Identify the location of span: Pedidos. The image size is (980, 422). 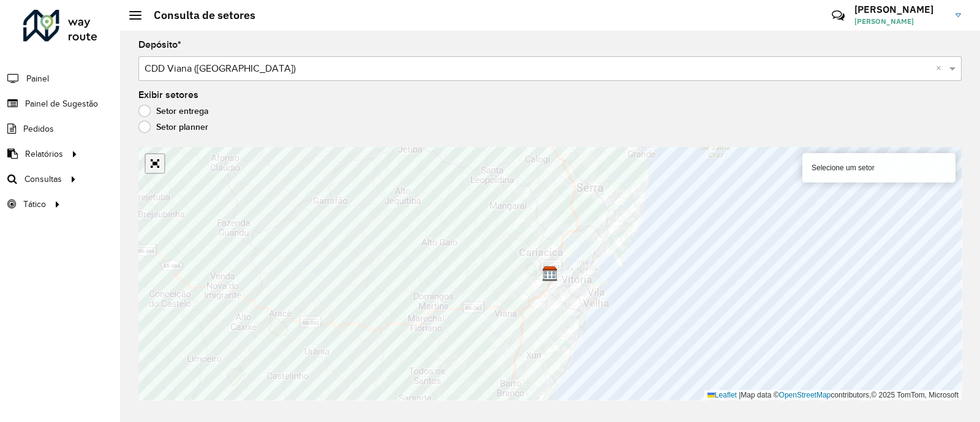
(39, 129).